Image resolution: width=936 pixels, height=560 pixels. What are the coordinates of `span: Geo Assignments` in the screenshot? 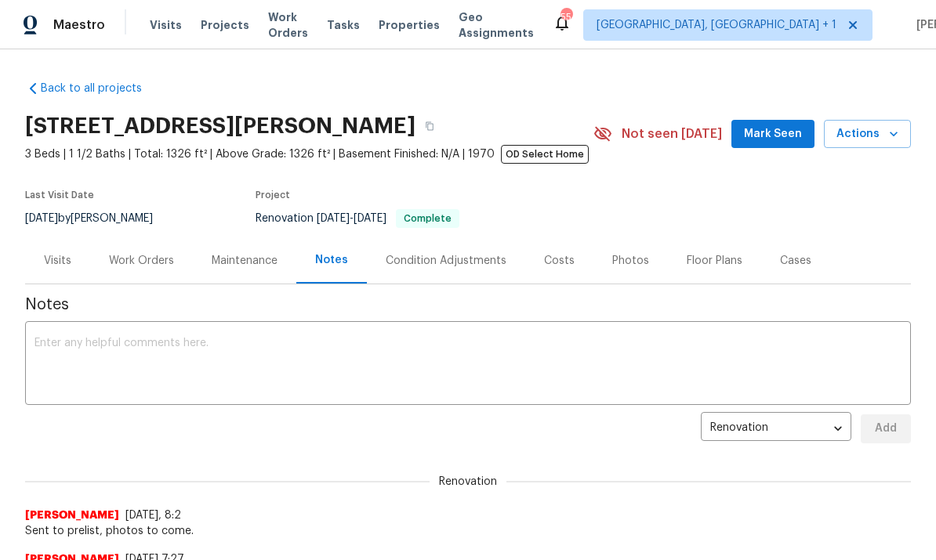 It's located at (497, 25).